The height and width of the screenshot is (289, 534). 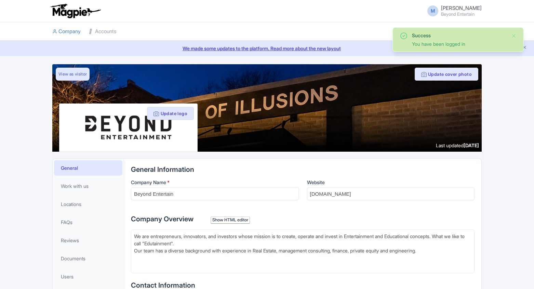 What do you see at coordinates (75, 186) in the screenshot?
I see `span: Work with us` at bounding box center [75, 186].